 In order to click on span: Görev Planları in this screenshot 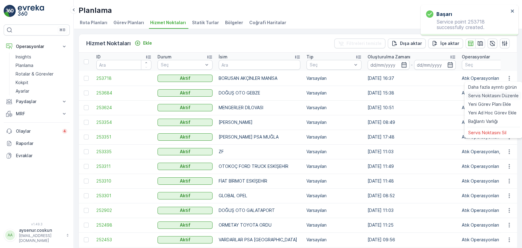, I will do `click(129, 23)`.